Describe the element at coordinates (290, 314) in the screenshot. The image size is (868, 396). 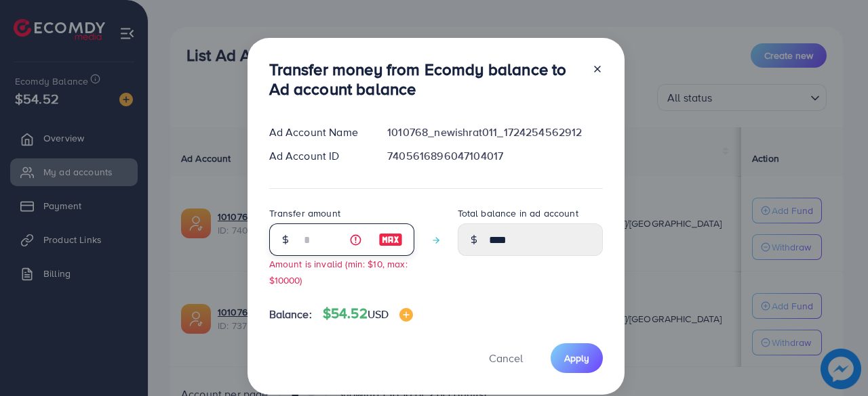
I see `span: Balance:` at that location.